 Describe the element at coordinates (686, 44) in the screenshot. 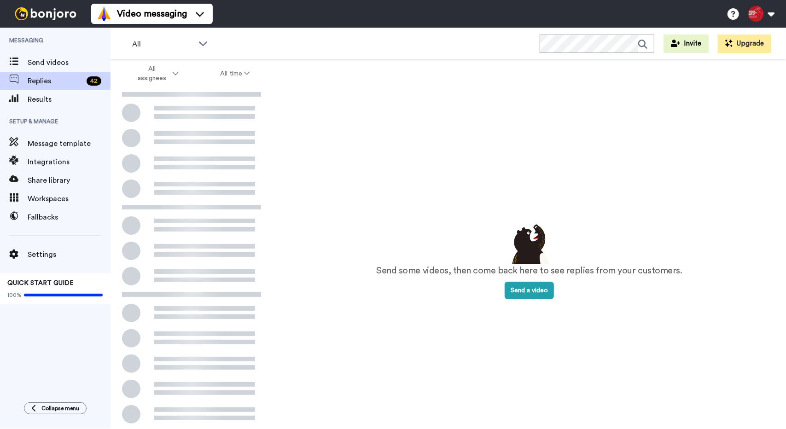

I see `button: Invite` at that location.